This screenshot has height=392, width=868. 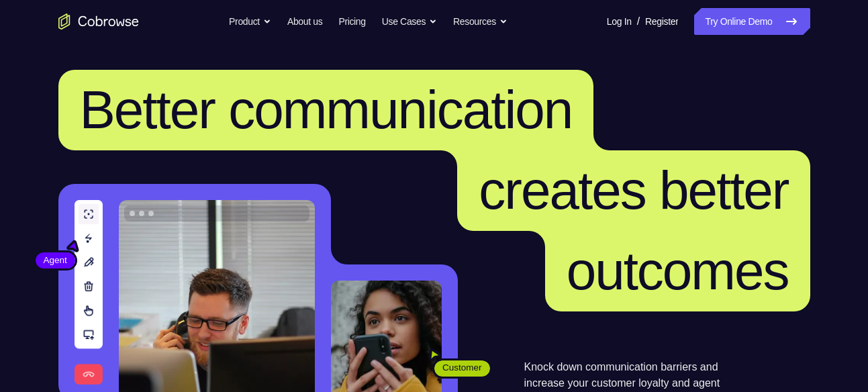 I want to click on a: Try Online Demo, so click(x=752, y=22).